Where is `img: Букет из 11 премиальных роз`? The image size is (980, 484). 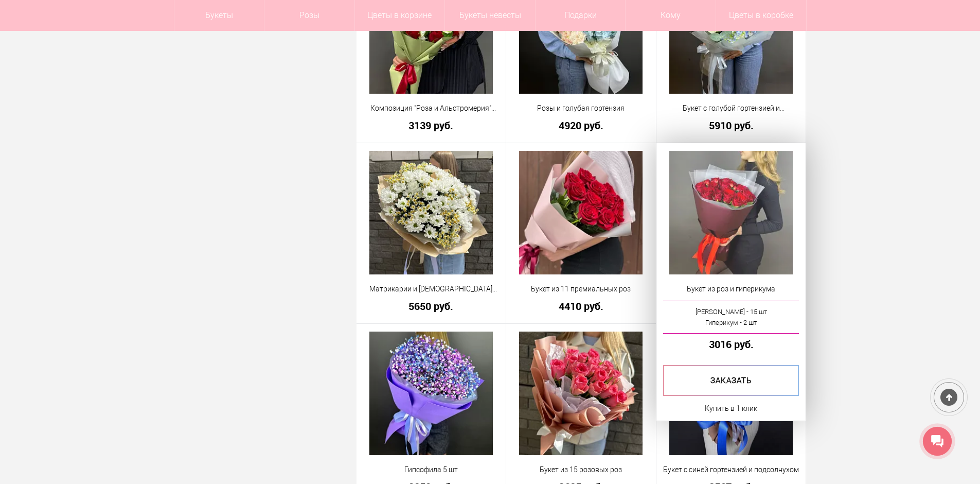
img: Букет из 11 премиальных роз is located at coordinates (581, 213).